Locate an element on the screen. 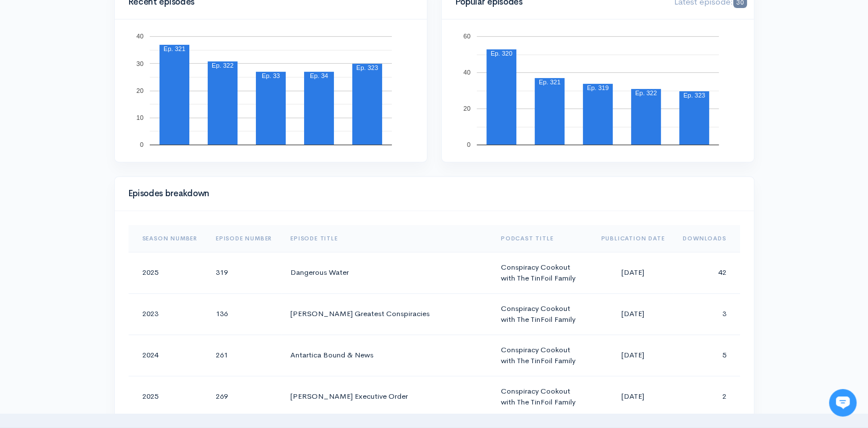 The height and width of the screenshot is (428, 868). td: 3 is located at coordinates (707, 314).